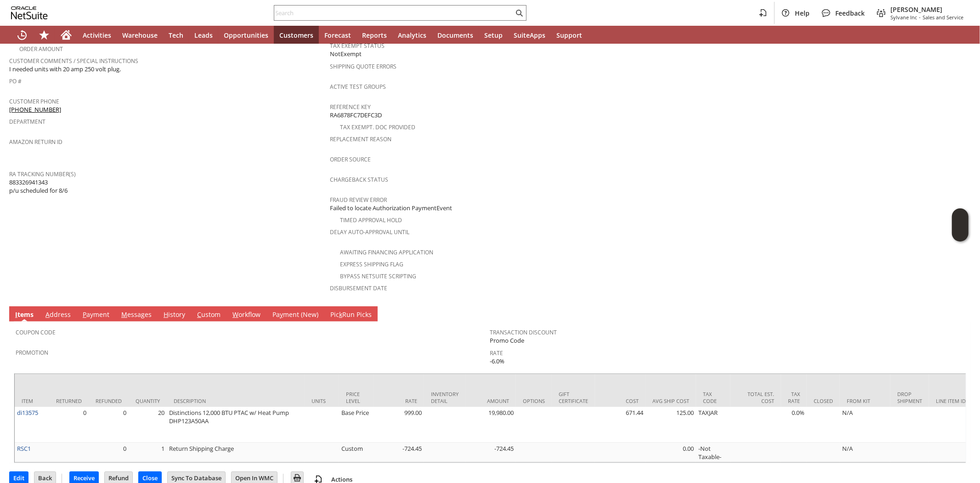  Describe the element at coordinates (356, 397) in the screenshot. I see `div: Price Level` at that location.